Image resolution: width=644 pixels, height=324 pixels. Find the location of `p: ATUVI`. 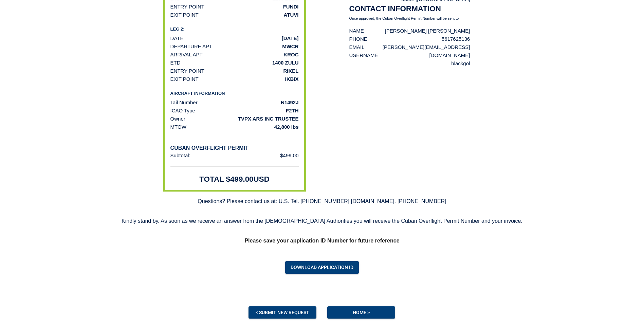

p: ATUVI is located at coordinates (291, 15).